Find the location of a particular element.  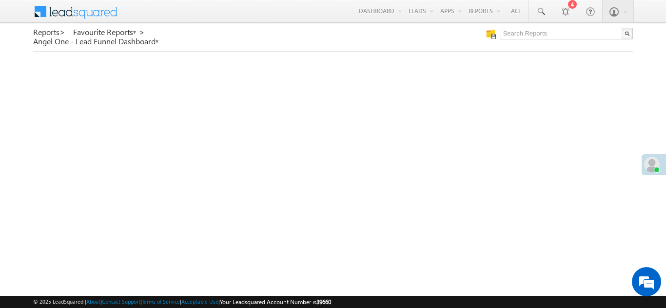

a: About is located at coordinates (93, 302).